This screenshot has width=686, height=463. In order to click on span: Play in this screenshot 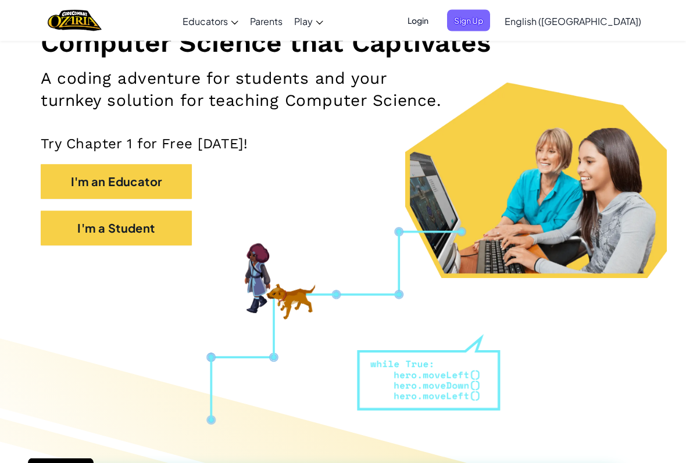, I will do `click(304, 21)`.